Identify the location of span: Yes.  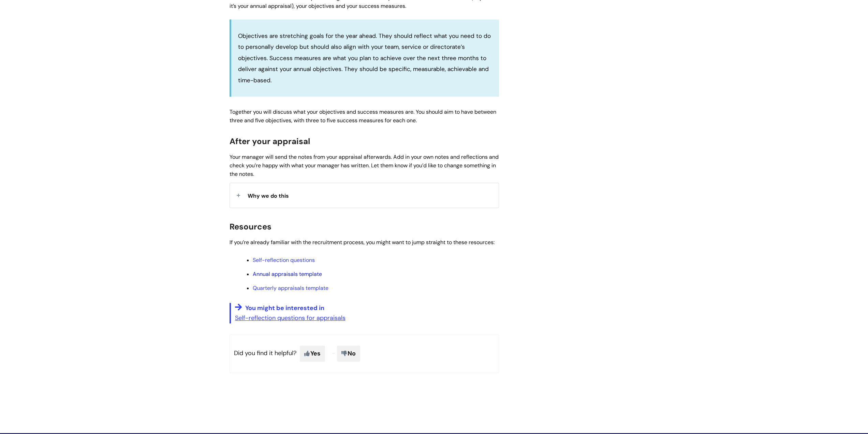
(312, 353).